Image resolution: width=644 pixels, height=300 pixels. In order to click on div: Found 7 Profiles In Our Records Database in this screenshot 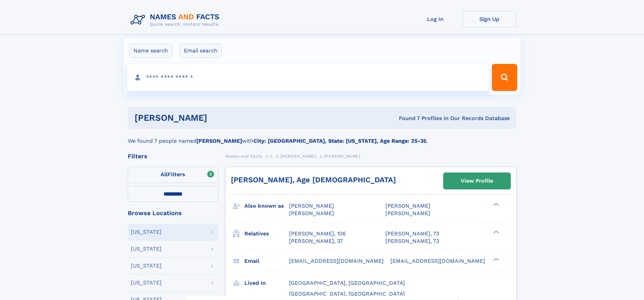, I will do `click(406, 118)`.